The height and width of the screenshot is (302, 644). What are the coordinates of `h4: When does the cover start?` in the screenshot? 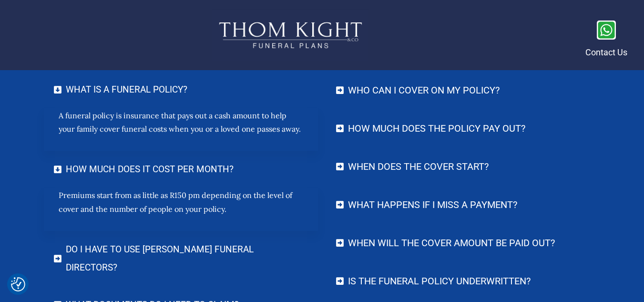 It's located at (469, 166).